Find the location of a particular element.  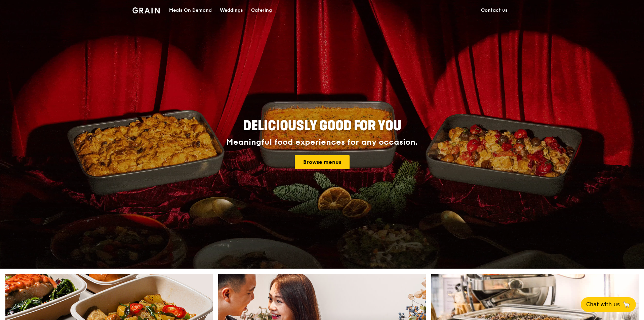

span: Deliciously good for you is located at coordinates (322, 126).